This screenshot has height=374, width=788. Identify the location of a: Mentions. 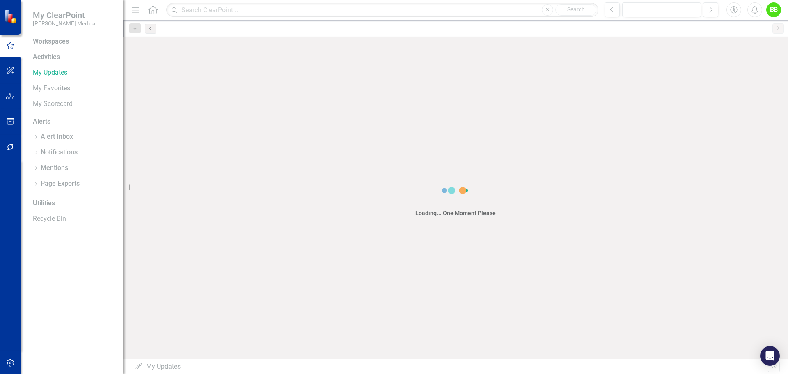
(54, 168).